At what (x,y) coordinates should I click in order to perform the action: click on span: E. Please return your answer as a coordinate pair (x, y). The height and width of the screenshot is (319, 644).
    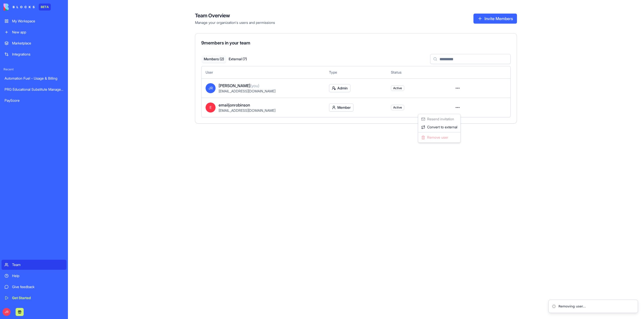
    Looking at the image, I should click on (210, 107).